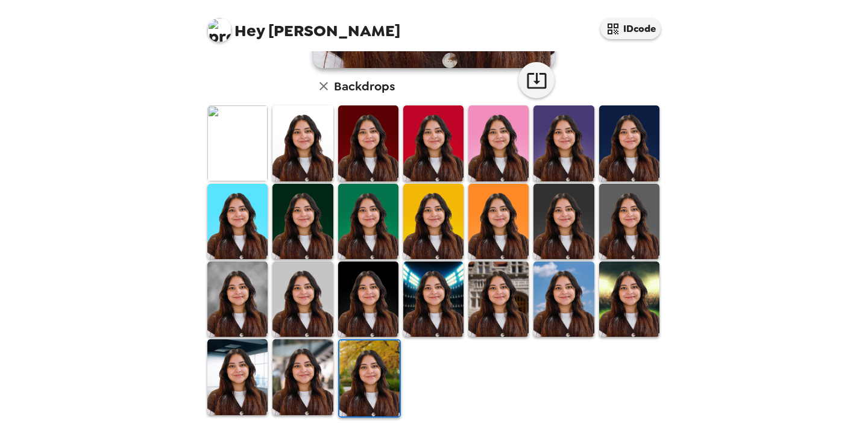  What do you see at coordinates (631, 28) in the screenshot?
I see `button: IDcode` at bounding box center [631, 28].